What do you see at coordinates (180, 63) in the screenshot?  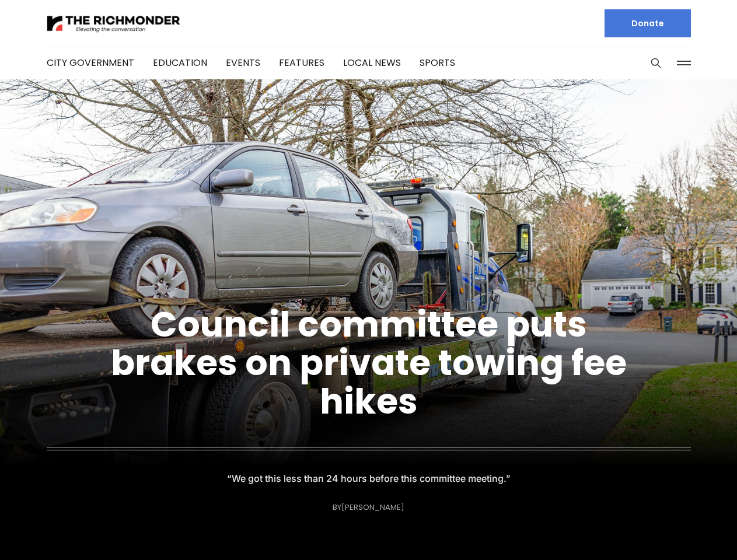 I see `a: Education` at bounding box center [180, 63].